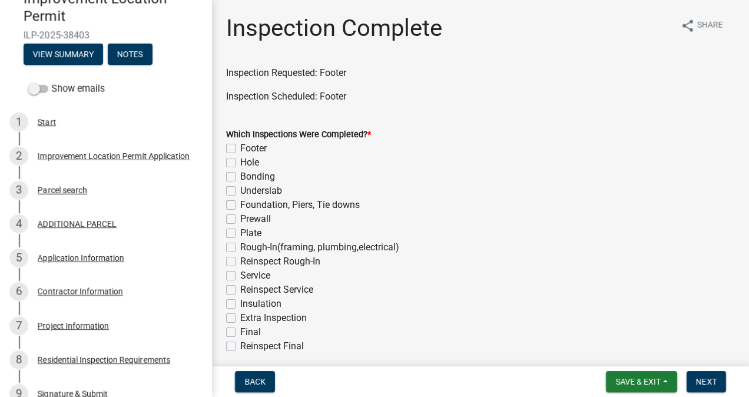  I want to click on div: Improvement Location Permit Application, so click(114, 156).